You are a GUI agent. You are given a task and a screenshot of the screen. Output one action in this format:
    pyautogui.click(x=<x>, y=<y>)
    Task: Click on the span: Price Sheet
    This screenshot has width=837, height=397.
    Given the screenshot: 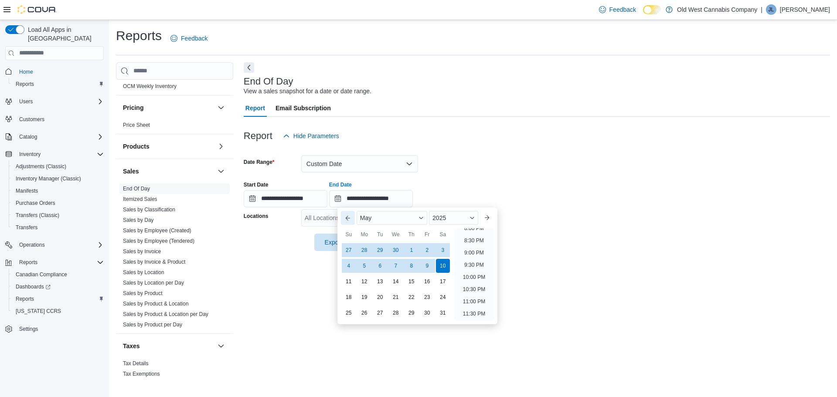 What is the action you would take?
    pyautogui.click(x=137, y=125)
    